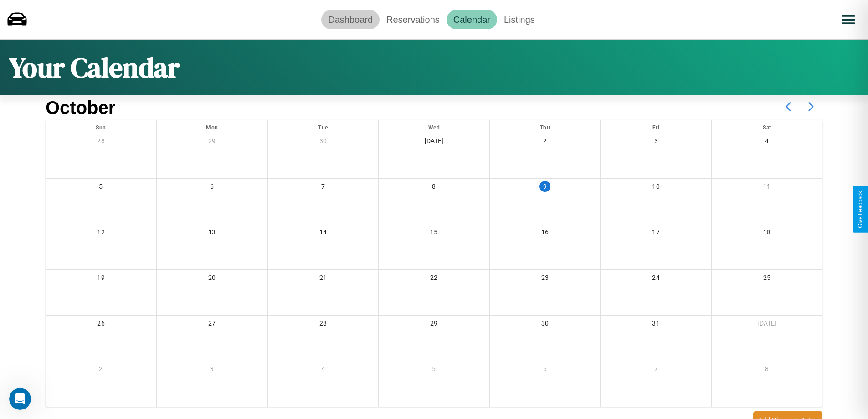 This screenshot has height=419, width=868. I want to click on div: 16, so click(545, 233).